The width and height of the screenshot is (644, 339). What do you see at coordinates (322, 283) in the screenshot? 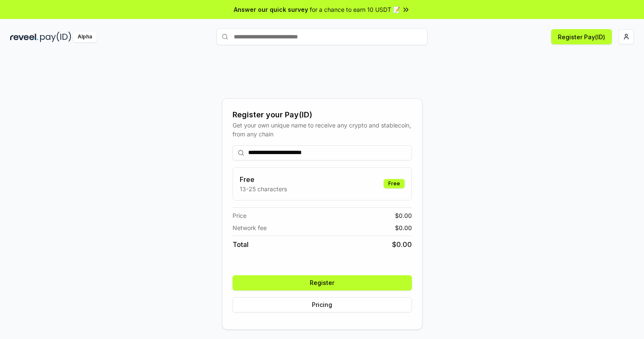
I see `button: Register` at bounding box center [322, 283].